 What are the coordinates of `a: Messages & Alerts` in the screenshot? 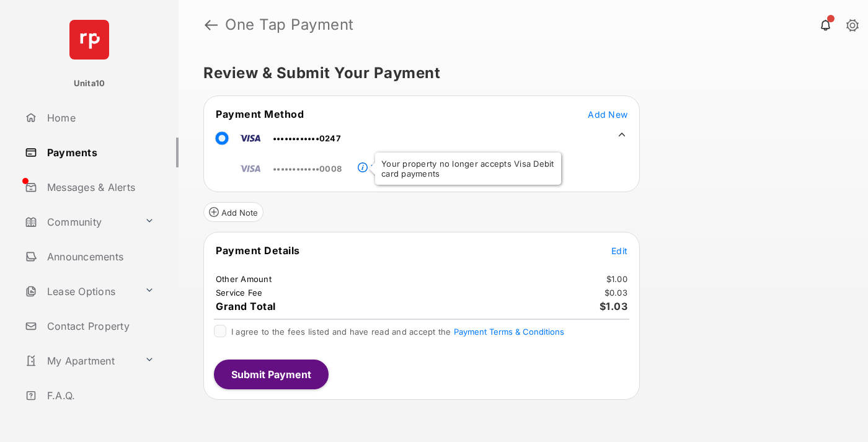 It's located at (100, 187).